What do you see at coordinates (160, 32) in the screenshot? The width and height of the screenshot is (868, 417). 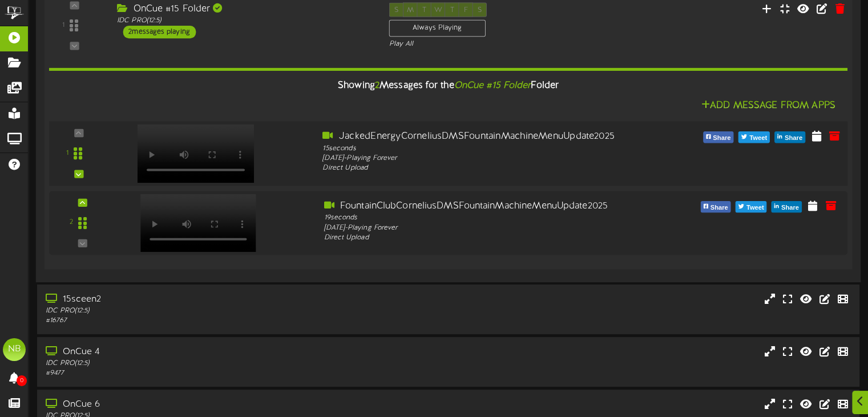 I see `div: 2 messages playing` at bounding box center [160, 32].